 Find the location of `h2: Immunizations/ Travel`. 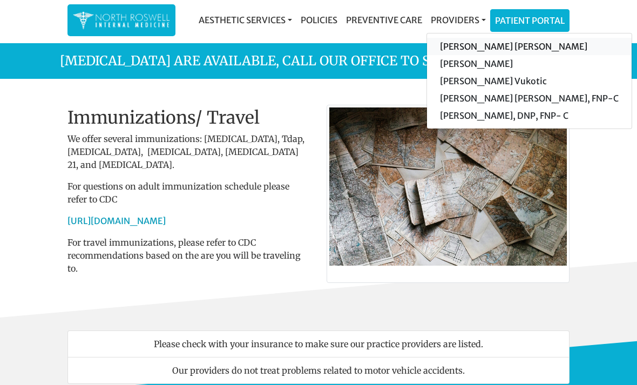

h2: Immunizations/ Travel is located at coordinates (189, 118).